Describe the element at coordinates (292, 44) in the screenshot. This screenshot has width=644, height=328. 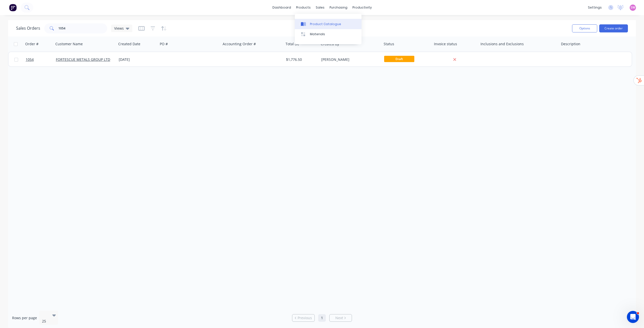
I see `div: Total ($)` at that location.